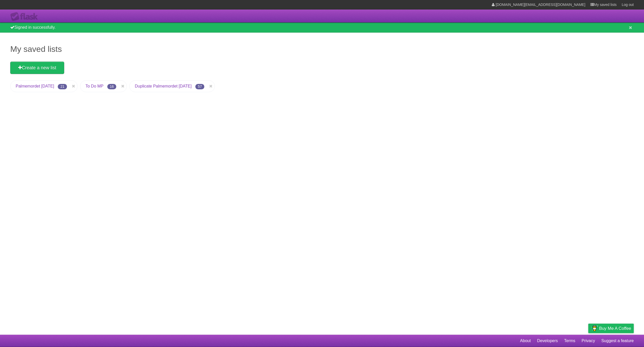  Describe the element at coordinates (617, 341) in the screenshot. I see `a: Suggest a feature` at that location.